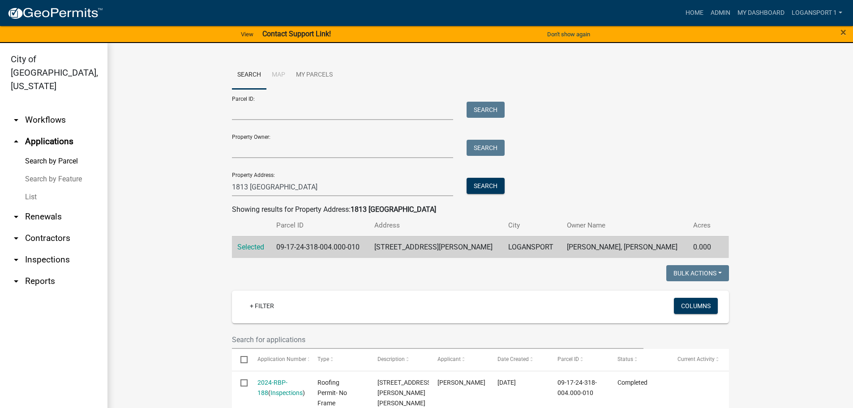  I want to click on a: My Dashboard, so click(761, 13).